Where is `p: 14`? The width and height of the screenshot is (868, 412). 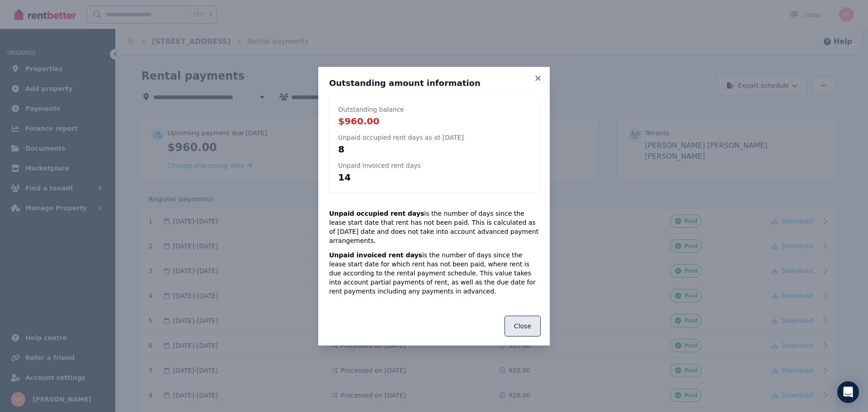 p: 14 is located at coordinates (380, 177).